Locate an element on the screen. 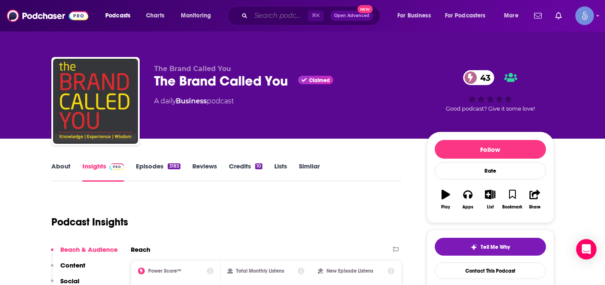  div: 3183 is located at coordinates (174, 166).